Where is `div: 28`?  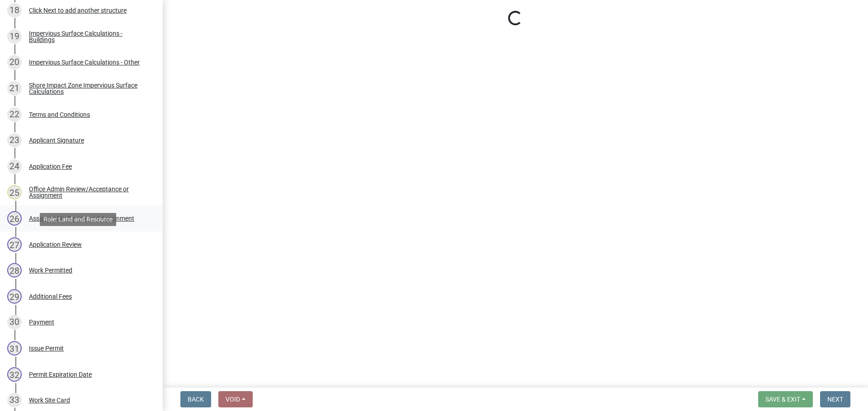 div: 28 is located at coordinates (14, 270).